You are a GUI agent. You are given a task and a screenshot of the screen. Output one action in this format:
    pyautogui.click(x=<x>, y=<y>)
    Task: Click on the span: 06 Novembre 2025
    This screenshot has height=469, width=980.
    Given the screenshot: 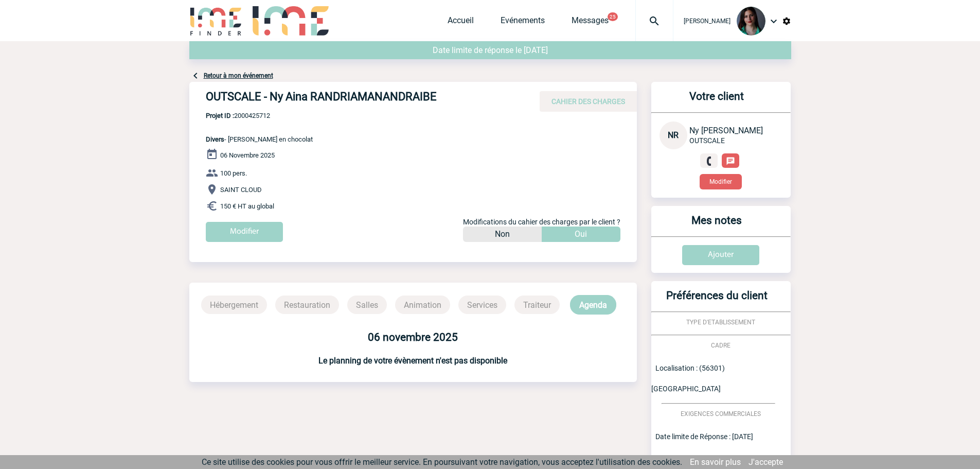 What is the action you would take?
    pyautogui.click(x=247, y=155)
    